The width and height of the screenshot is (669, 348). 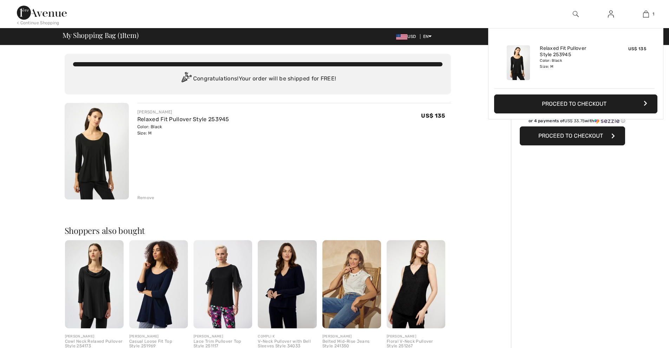 What do you see at coordinates (575, 104) in the screenshot?
I see `button: Proceed to Checkout` at bounding box center [575, 104].